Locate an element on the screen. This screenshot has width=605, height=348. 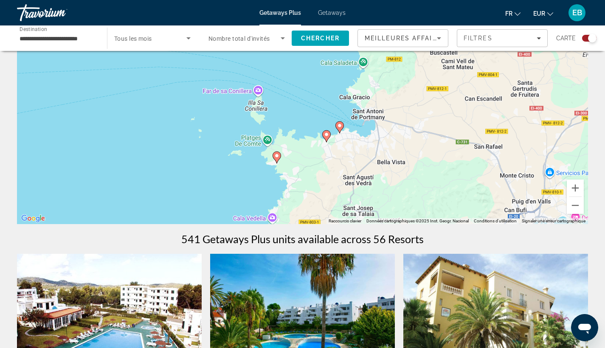
span: Carte is located at coordinates (566, 38).